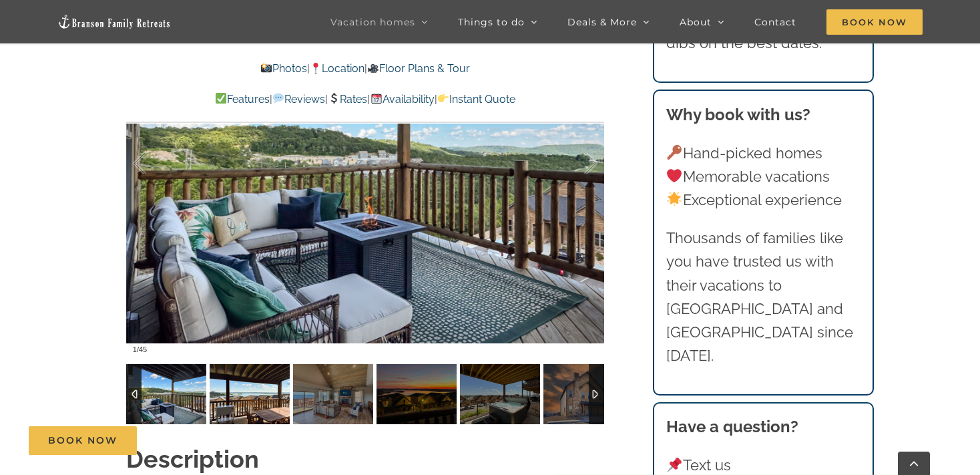  I want to click on a: Availability, so click(402, 99).